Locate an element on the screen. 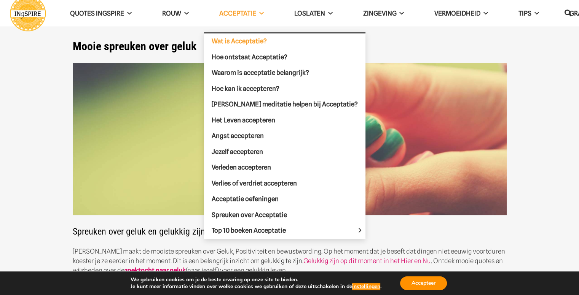 The height and width of the screenshot is (295, 579). span: Spreuken over Acceptatie is located at coordinates (249, 215).